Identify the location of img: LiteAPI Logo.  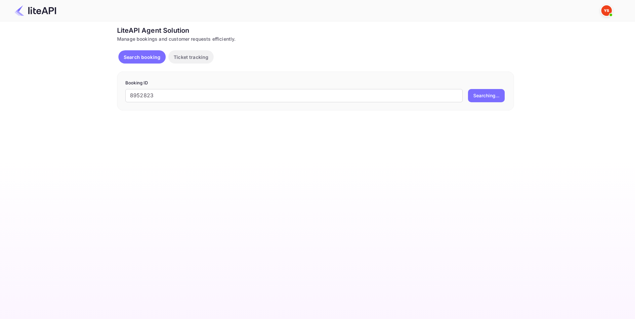
(35, 11).